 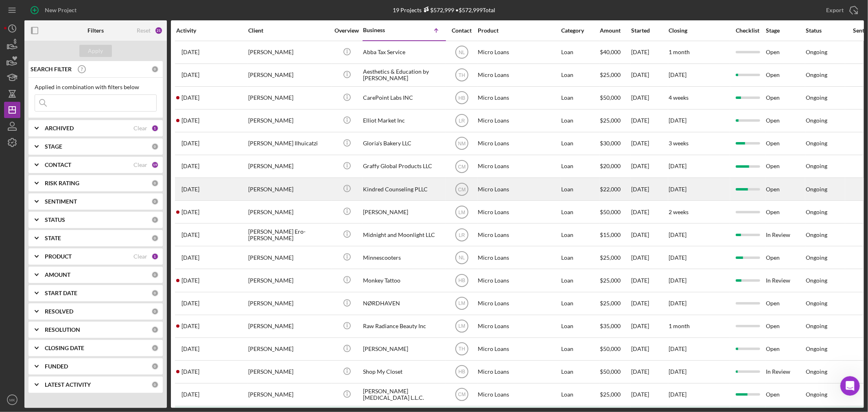 What do you see at coordinates (289, 30) in the screenshot?
I see `div: Client` at bounding box center [289, 30].